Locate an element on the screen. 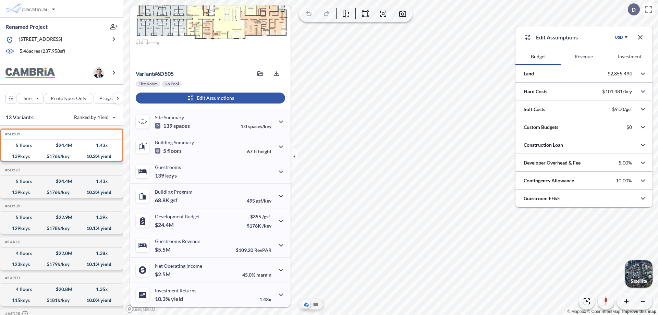  span: ft is located at coordinates (255, 151).